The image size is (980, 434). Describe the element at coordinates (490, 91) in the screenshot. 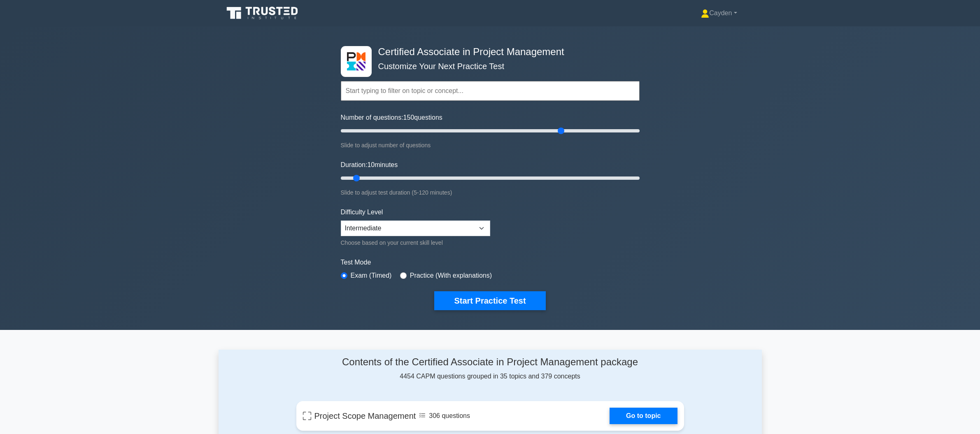

I see `input: Start typing to filter on topic or concept...` at that location.